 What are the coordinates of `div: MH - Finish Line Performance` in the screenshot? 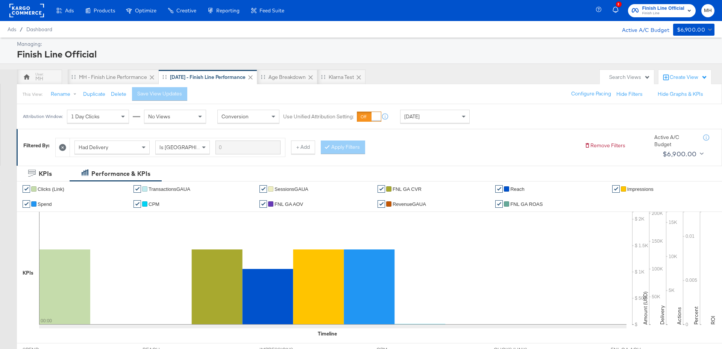 It's located at (113, 77).